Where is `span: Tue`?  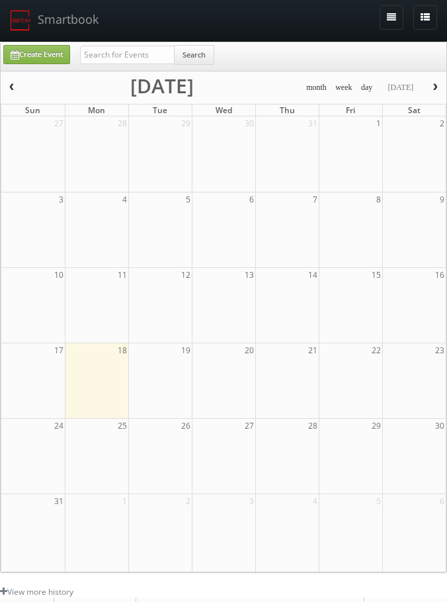 span: Tue is located at coordinates (160, 110).